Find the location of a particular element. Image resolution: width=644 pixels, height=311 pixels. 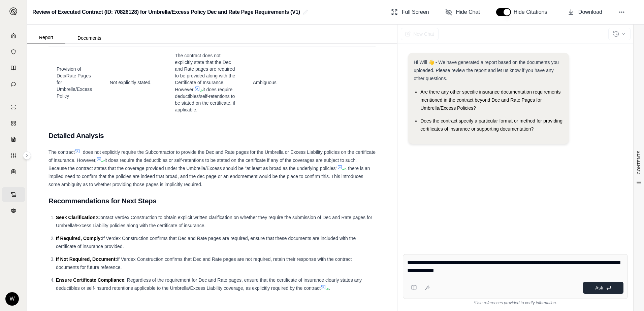

span: Contact Verdex Construction to obtain explicit written clarification on whether they require the ... is located at coordinates (214, 221).